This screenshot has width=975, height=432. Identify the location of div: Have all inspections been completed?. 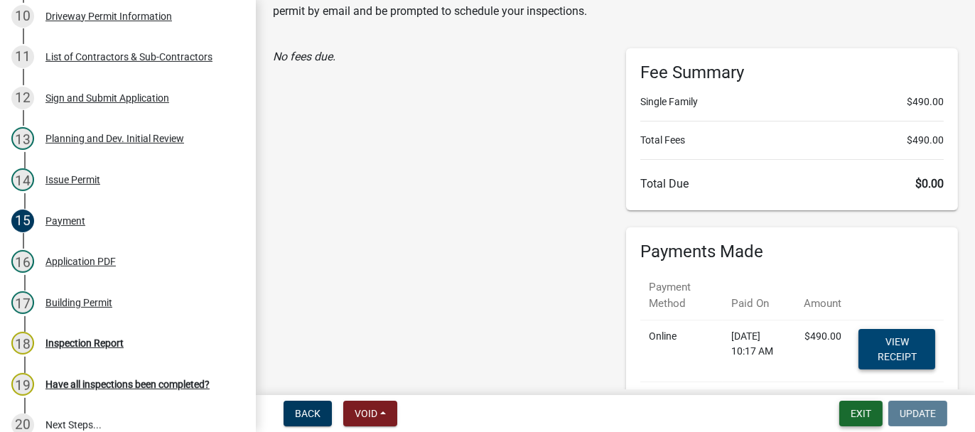
(127, 384).